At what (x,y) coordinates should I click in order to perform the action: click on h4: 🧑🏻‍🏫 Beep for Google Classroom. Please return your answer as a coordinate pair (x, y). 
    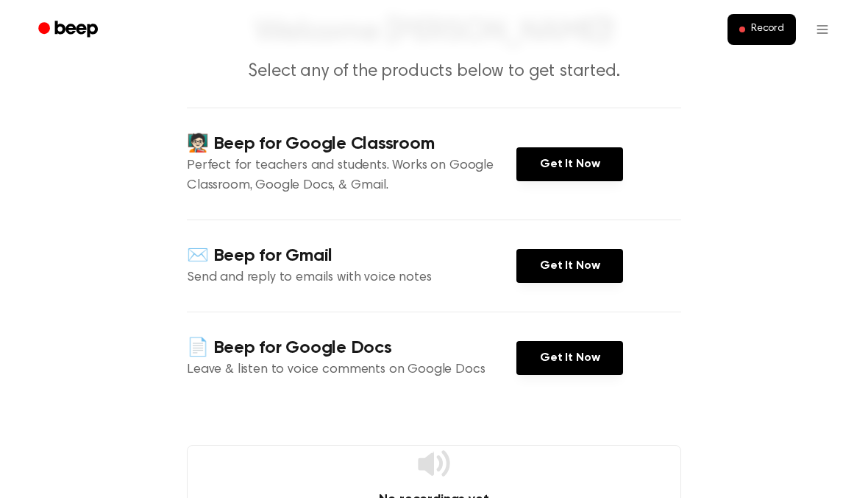
    Looking at the image, I should click on (351, 144).